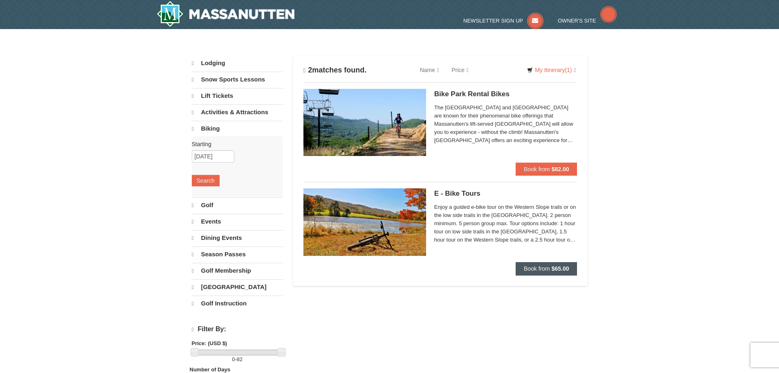 The image size is (779, 373). Describe the element at coordinates (206, 180) in the screenshot. I see `button: Search` at that location.